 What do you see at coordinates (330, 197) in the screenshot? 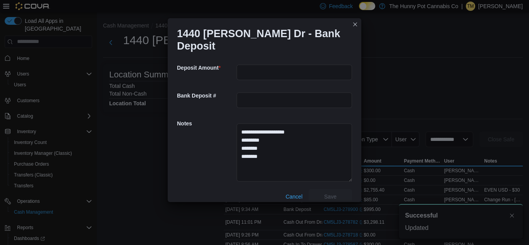
I see `span: Save` at bounding box center [330, 197].